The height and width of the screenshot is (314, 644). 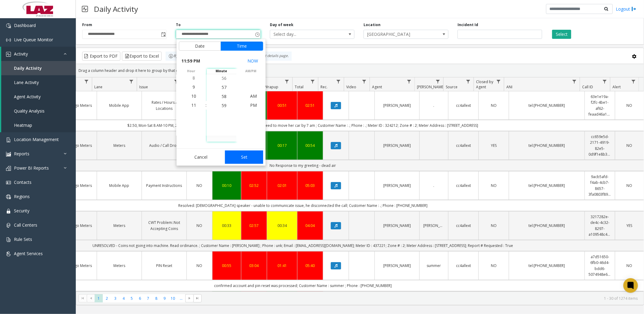 What do you see at coordinates (600, 265) in the screenshot?
I see `a: a7d51650-6fb0-46d4-bdd6-5074948e6508` at bounding box center [600, 265].